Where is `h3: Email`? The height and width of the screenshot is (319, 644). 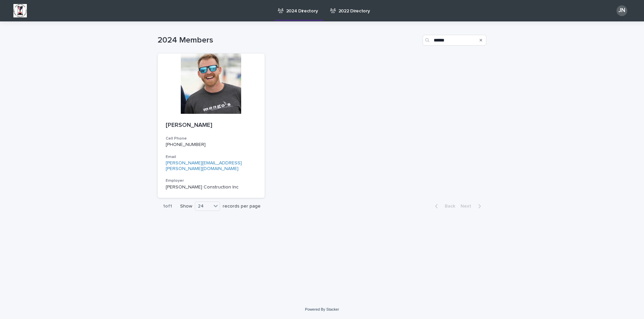 h3: Email is located at coordinates (211, 157).